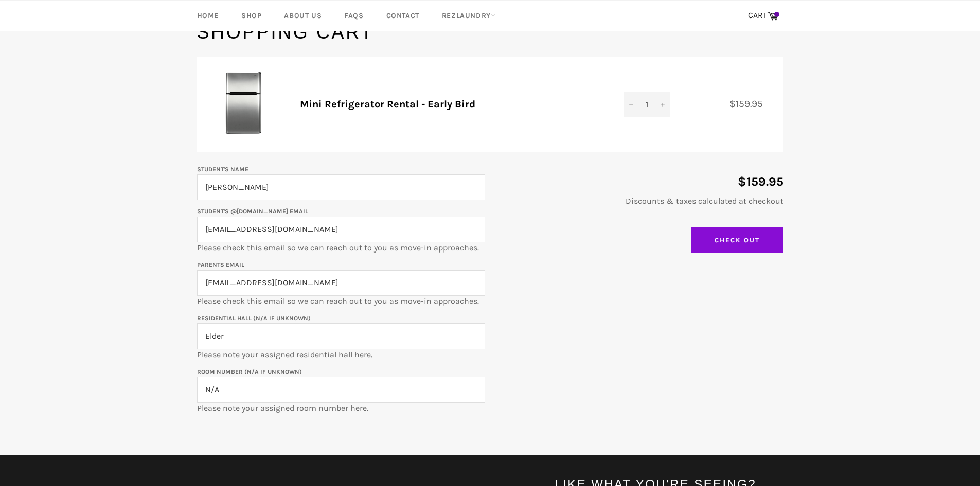 This screenshot has height=486, width=980. What do you see at coordinates (640, 201) in the screenshot?
I see `p: Discounts & taxes calculated at checkout` at bounding box center [640, 201].